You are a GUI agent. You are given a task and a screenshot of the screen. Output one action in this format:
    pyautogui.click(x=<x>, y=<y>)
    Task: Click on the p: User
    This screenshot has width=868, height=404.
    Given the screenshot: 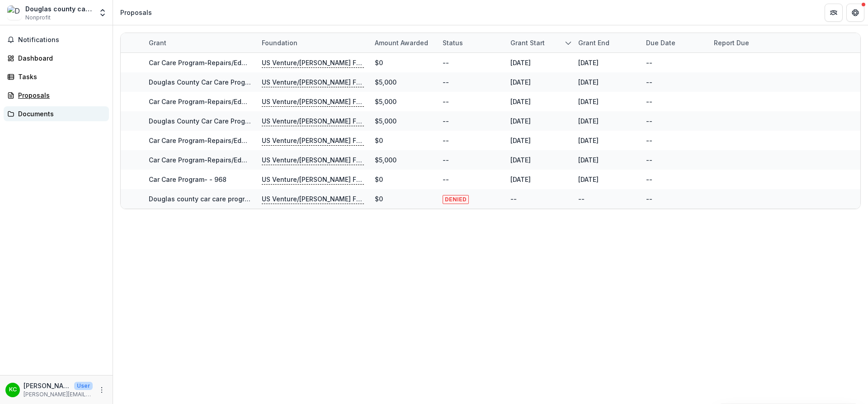 What is the action you would take?
    pyautogui.click(x=83, y=386)
    